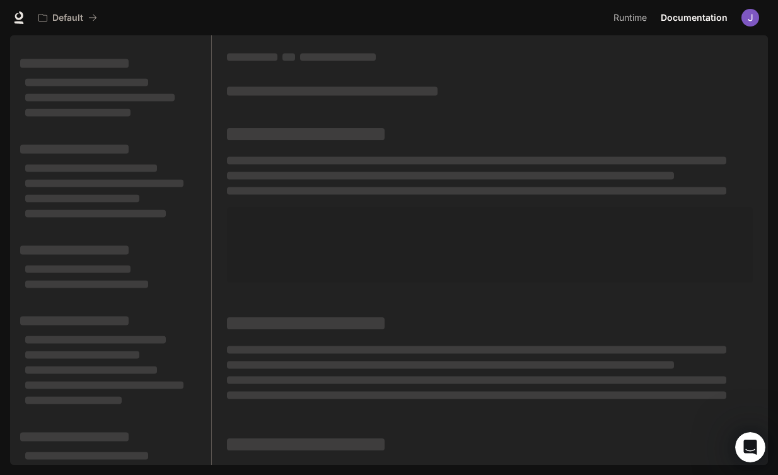 Image resolution: width=778 pixels, height=475 pixels. Describe the element at coordinates (67, 18) in the screenshot. I see `p: Default` at that location.